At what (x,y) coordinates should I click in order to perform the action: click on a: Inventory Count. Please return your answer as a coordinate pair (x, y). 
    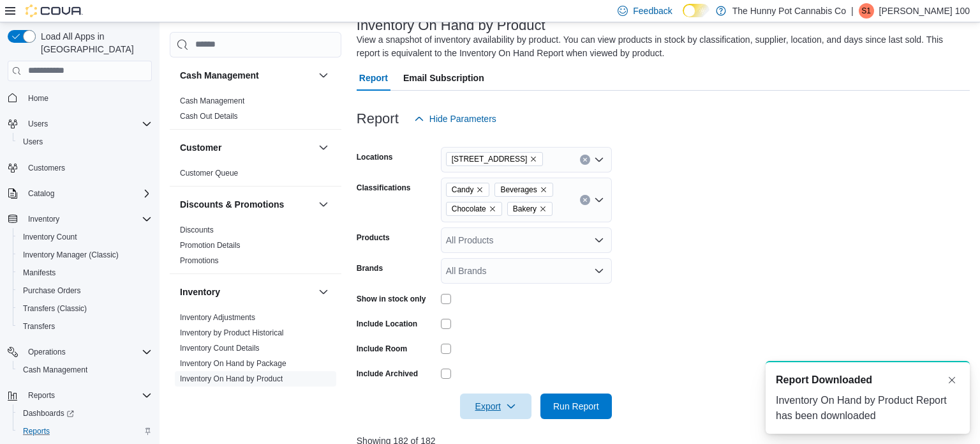
    Looking at the image, I should click on (50, 236).